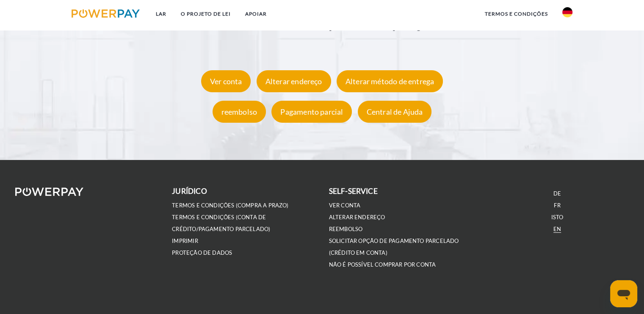 The image size is (644, 314). I want to click on font: Alterar método de entrega, so click(390, 81).